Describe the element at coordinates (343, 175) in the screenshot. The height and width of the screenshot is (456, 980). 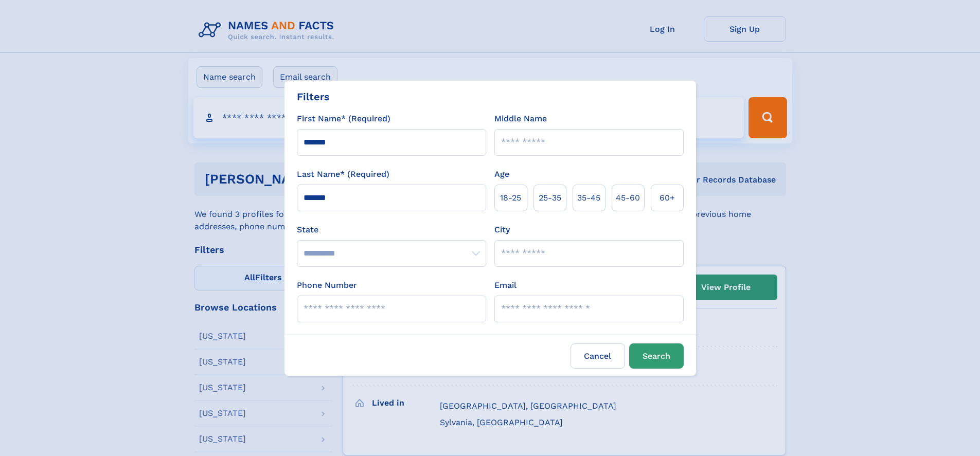
I see `label: Last Name* (Required)` at that location.